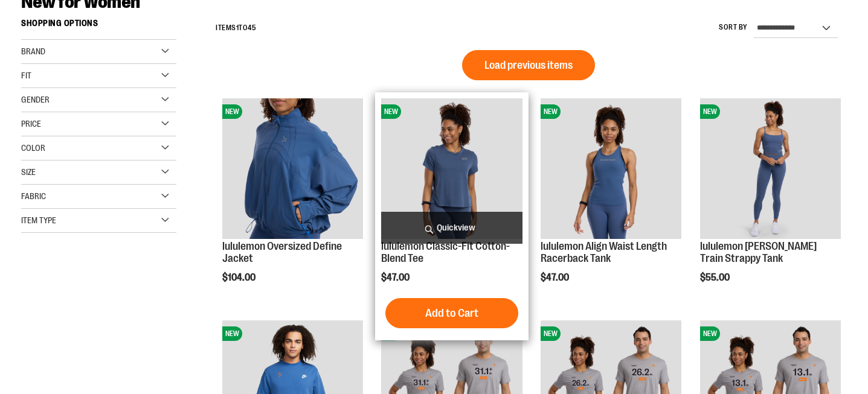  What do you see at coordinates (771, 168) in the screenshot?
I see `img: lululemon Wunder Train Strappy Tank` at bounding box center [771, 168].